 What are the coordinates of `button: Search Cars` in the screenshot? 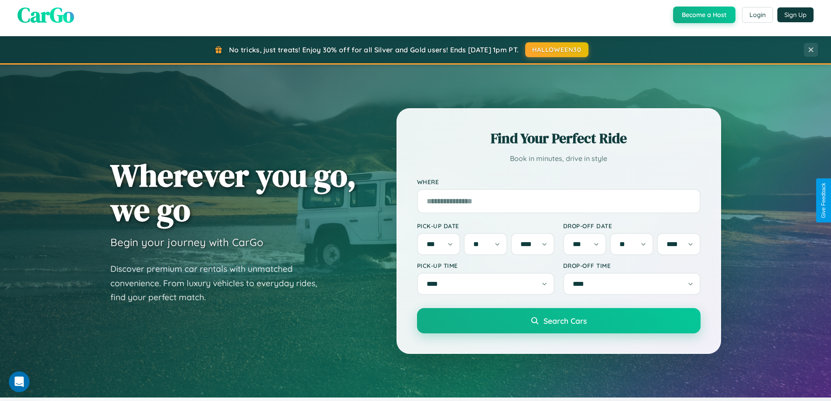 It's located at (559, 321).